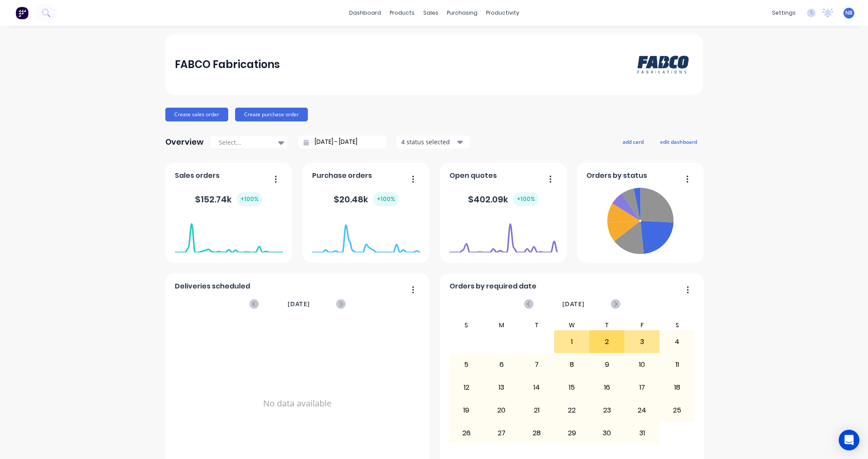 This screenshot has height=459, width=868. What do you see at coordinates (642, 342) in the screenshot?
I see `div: 3` at bounding box center [642, 342].